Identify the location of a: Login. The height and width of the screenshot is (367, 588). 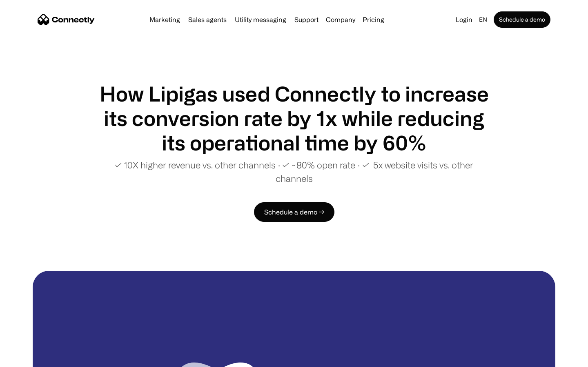
(464, 19).